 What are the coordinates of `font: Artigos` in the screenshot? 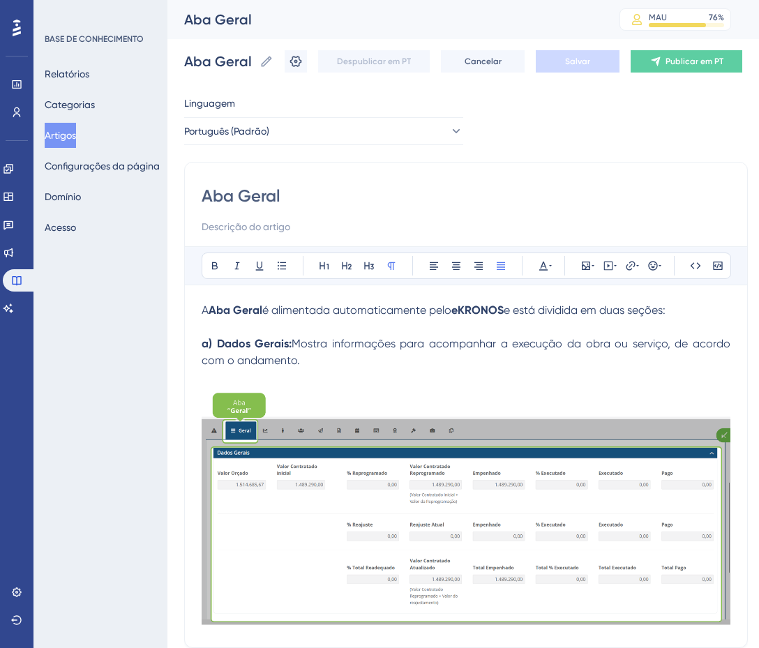 It's located at (60, 135).